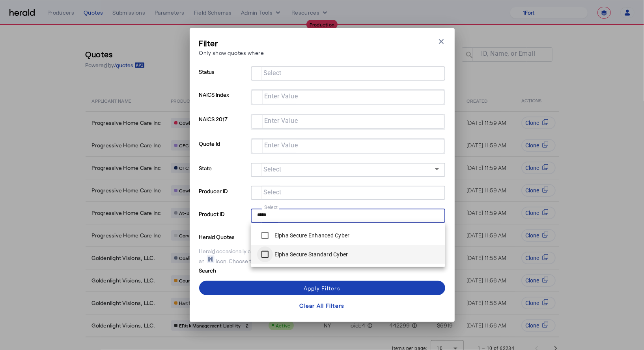  What do you see at coordinates (223, 78) in the screenshot?
I see `p: Status` at bounding box center [223, 78].